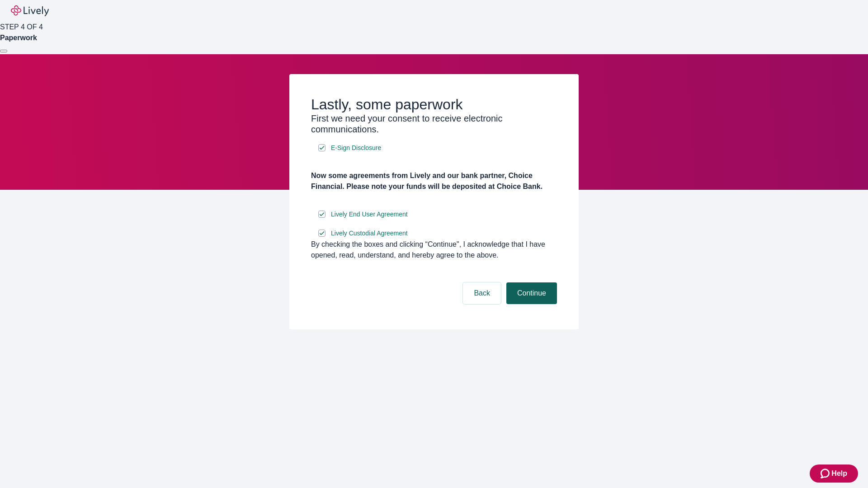 The width and height of the screenshot is (868, 488). What do you see at coordinates (532, 294) in the screenshot?
I see `button: Continue` at bounding box center [532, 294].